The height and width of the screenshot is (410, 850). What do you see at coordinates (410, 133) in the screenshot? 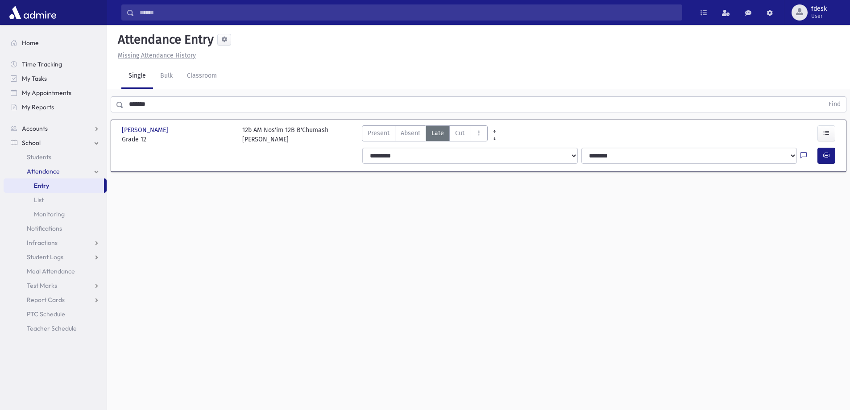
I see `span: Absent` at bounding box center [410, 133].